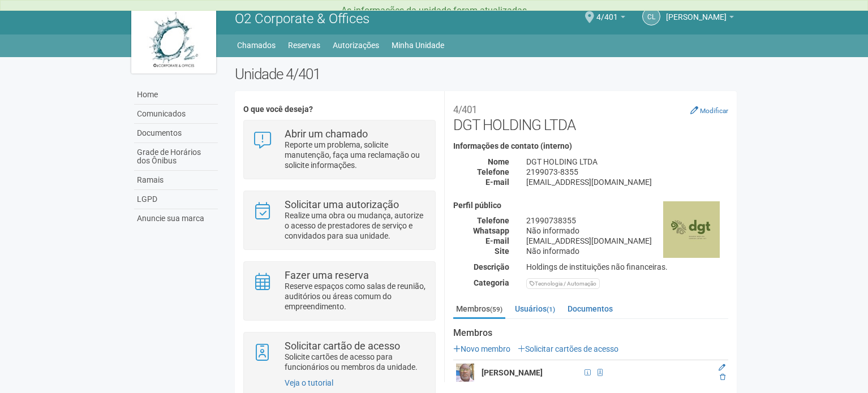 Image resolution: width=868 pixels, height=393 pixels. What do you see at coordinates (691, 229) in the screenshot?
I see `img: business.png` at bounding box center [691, 229].